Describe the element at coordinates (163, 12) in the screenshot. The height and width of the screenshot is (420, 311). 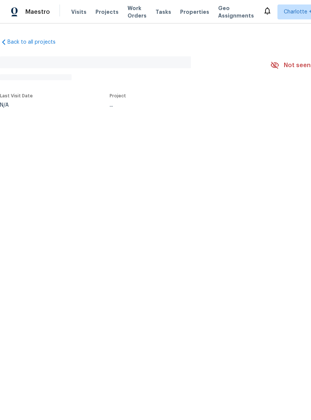
I see `span: Tasks` at that location.